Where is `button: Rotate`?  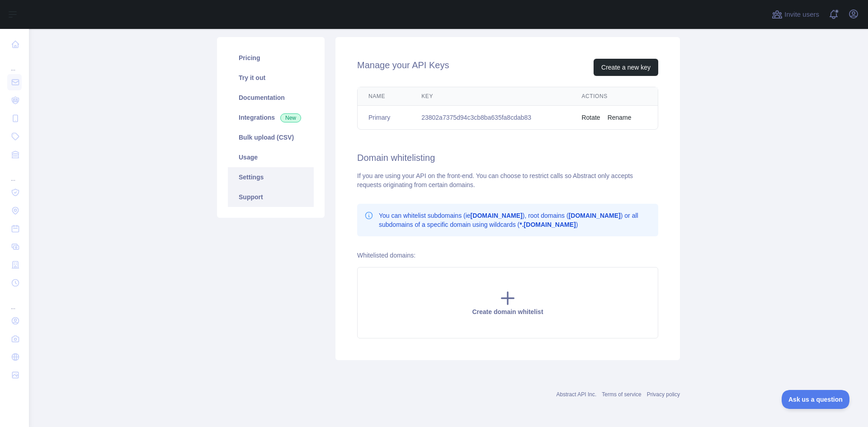 button: Rotate is located at coordinates (590, 118).